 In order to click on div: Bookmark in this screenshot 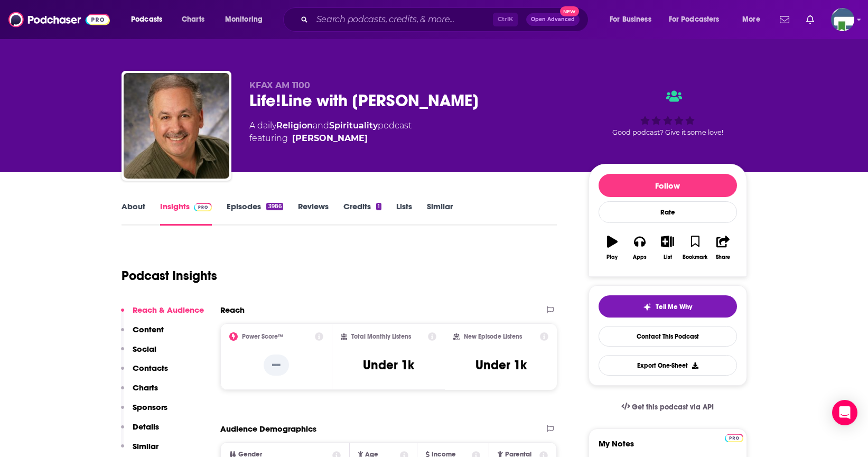, I will do `click(695, 257)`.